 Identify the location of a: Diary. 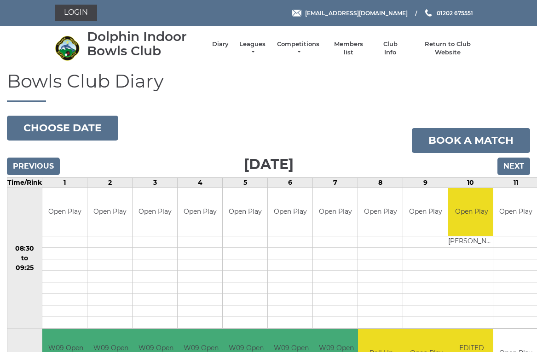
(220, 44).